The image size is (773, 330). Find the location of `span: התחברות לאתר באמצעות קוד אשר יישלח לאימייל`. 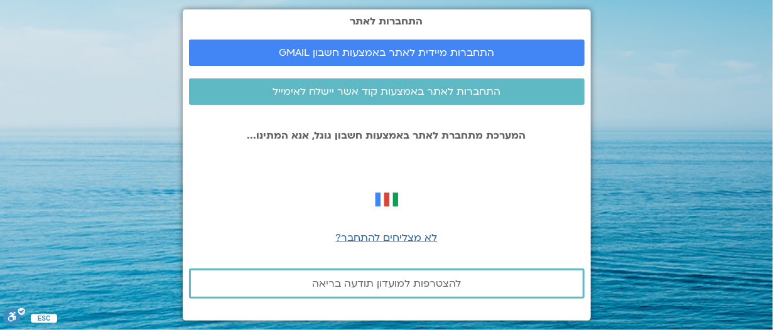

span: התחברות לאתר באמצעות קוד אשר יישלח לאימייל is located at coordinates (386, 92).